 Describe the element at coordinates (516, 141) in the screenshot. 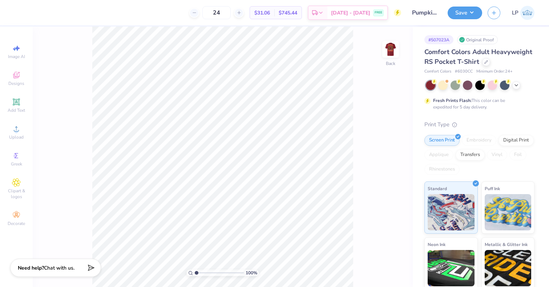

I see `div: Digital Print` at that location.